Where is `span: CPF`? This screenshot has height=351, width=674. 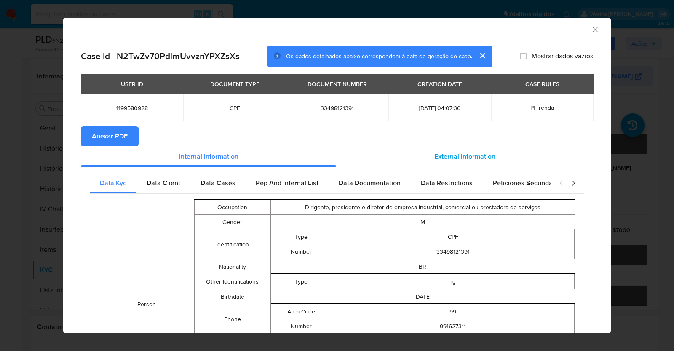
span: CPF is located at coordinates (234, 108).